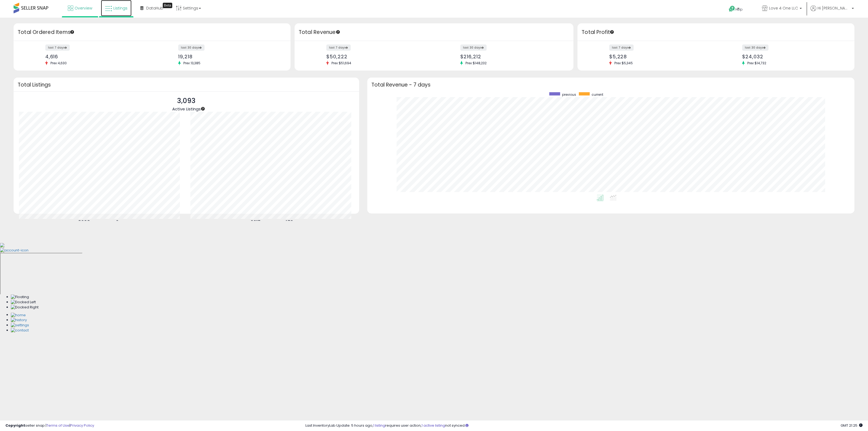 This screenshot has height=431, width=868. Describe the element at coordinates (739, 9) in the screenshot. I see `a: Help` at that location.